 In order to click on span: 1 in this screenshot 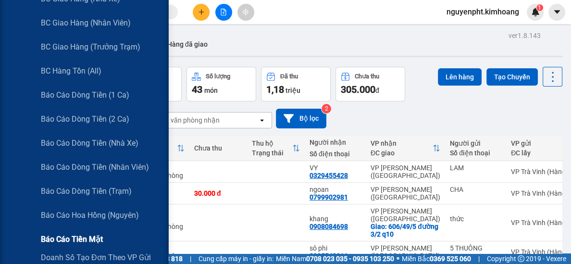, I will do `click(539, 8)`.